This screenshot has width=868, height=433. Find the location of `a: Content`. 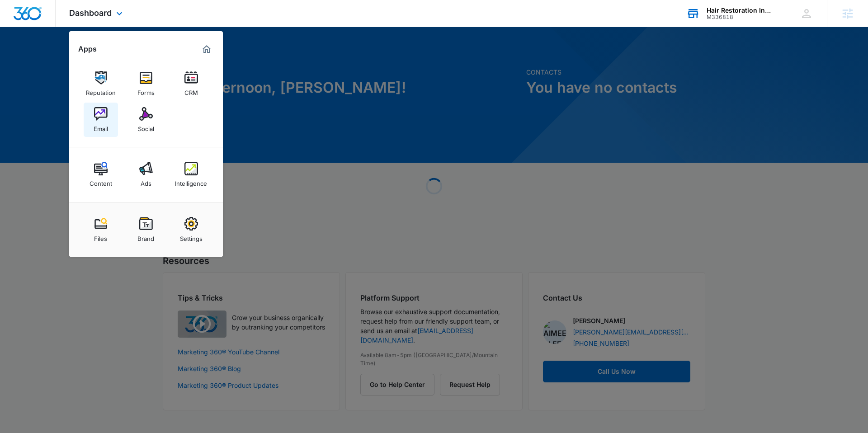

a: Content is located at coordinates (101, 175).